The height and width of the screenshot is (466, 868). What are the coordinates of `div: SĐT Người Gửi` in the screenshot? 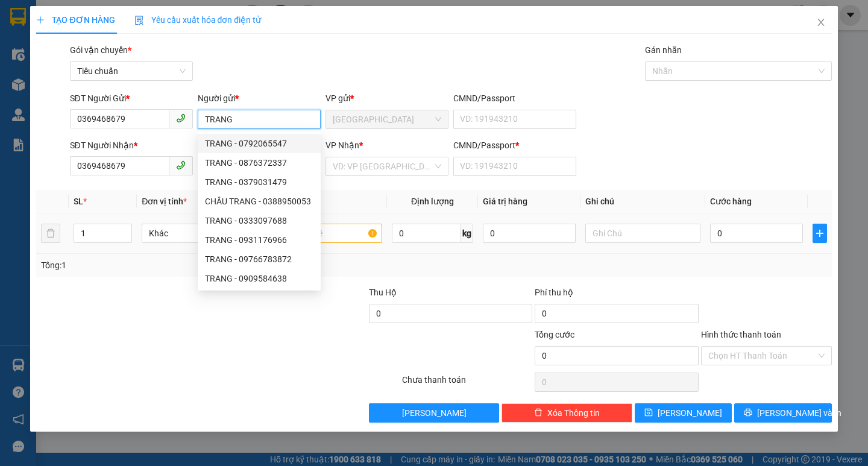 It's located at (131, 99).